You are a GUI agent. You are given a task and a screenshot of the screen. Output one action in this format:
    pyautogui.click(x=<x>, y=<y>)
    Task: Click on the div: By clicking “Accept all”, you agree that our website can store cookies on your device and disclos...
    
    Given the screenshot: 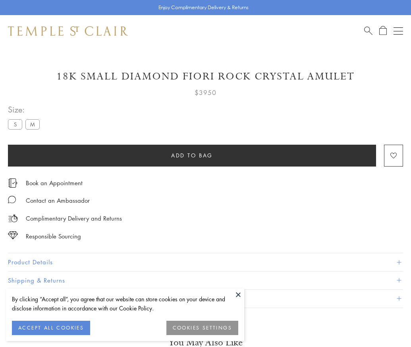 What is the action you would take?
    pyautogui.click(x=125, y=303)
    